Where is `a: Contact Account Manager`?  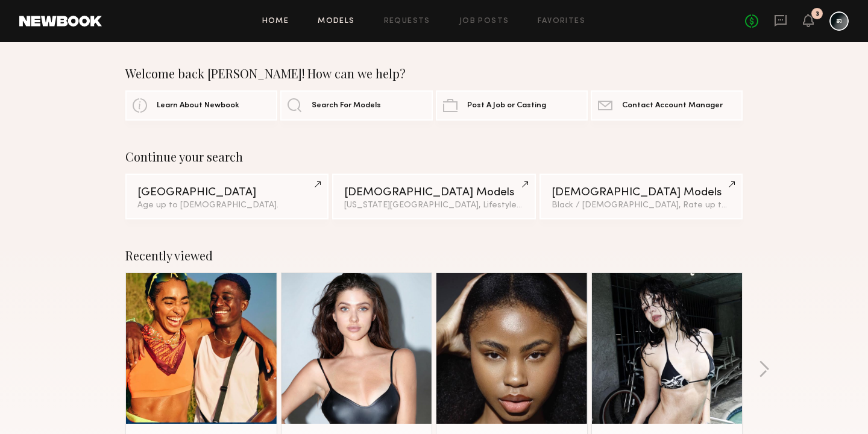 a: Contact Account Manager is located at coordinates (667, 106).